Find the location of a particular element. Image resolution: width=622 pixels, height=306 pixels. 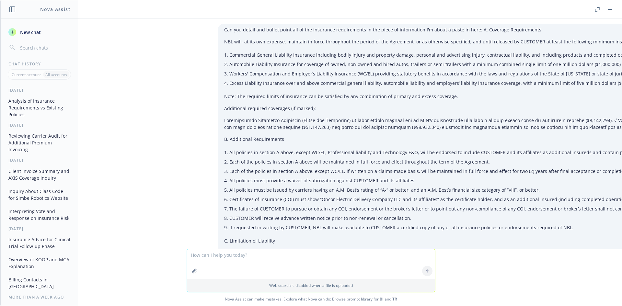

button: Interpreting Vote and Response on Insurance Risk is located at coordinates (39, 215).